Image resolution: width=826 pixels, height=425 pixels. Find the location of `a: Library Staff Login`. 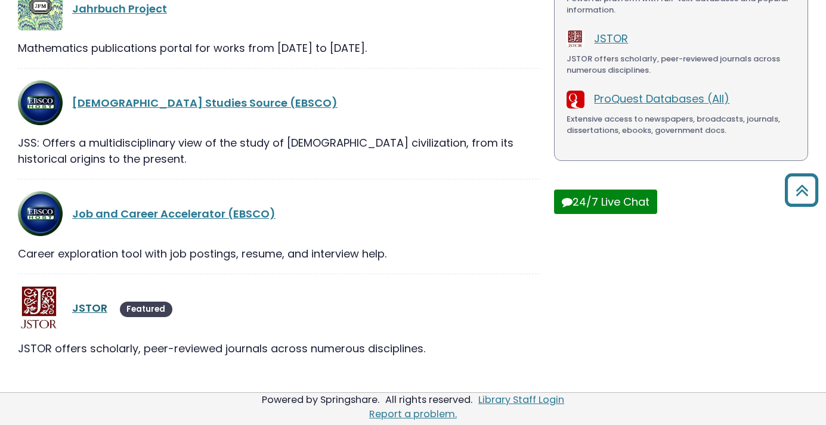

a: Library Staff Login is located at coordinates (522, 400).